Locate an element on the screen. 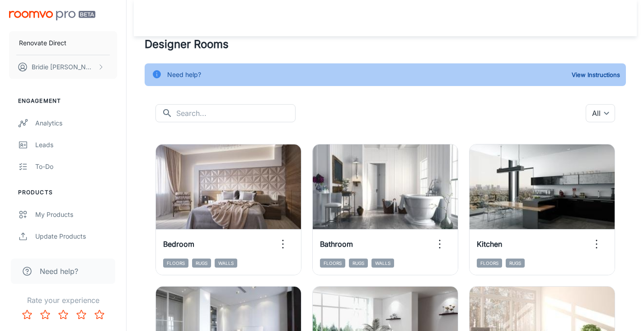 The height and width of the screenshot is (331, 644). button: Rate 3 star is located at coordinates (64, 315).